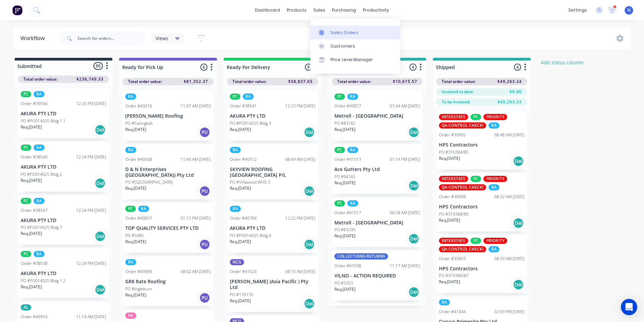 The height and width of the screenshot is (322, 644). What do you see at coordinates (17, 10) in the screenshot?
I see `img: Factory` at bounding box center [17, 10].